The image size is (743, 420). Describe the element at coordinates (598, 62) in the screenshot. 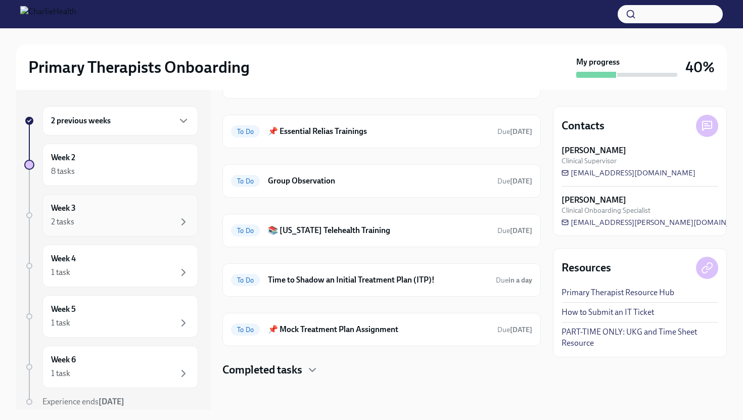

I see `strong: My progress` at that location.